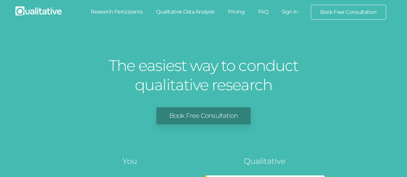  What do you see at coordinates (39, 11) in the screenshot?
I see `img: Qualitative` at bounding box center [39, 11].